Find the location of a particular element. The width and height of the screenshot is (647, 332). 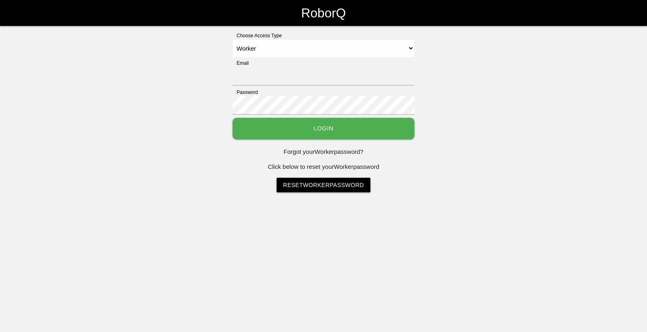

label: Choose Access Type is located at coordinates (257, 36).